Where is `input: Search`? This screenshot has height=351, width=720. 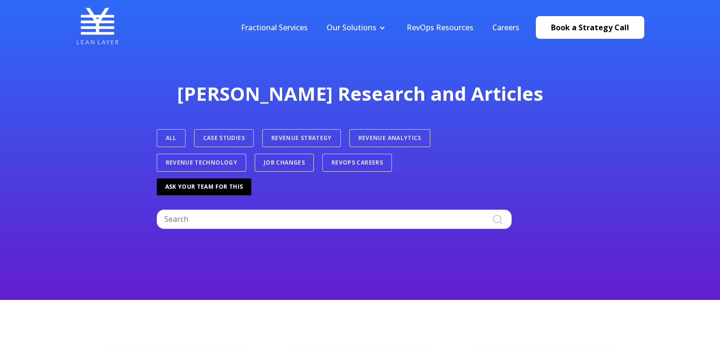
input: Search is located at coordinates (334, 219).